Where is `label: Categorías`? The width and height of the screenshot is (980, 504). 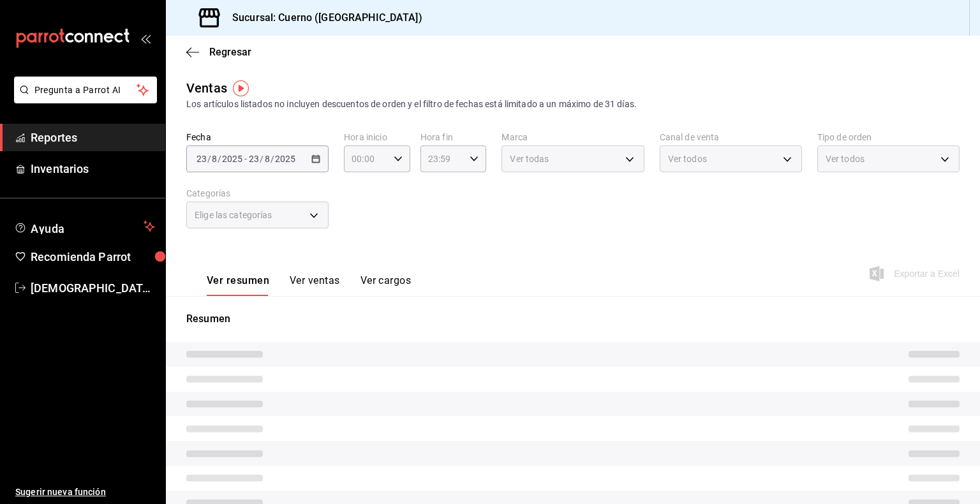
label: Categorías is located at coordinates (257, 193).